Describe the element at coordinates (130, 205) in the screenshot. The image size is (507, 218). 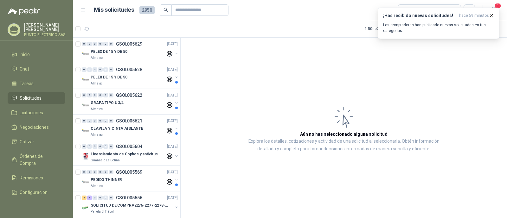
I see `p: SOLICITUD DE COMPRA2276-2277-2278-2284-2285-` at that location.